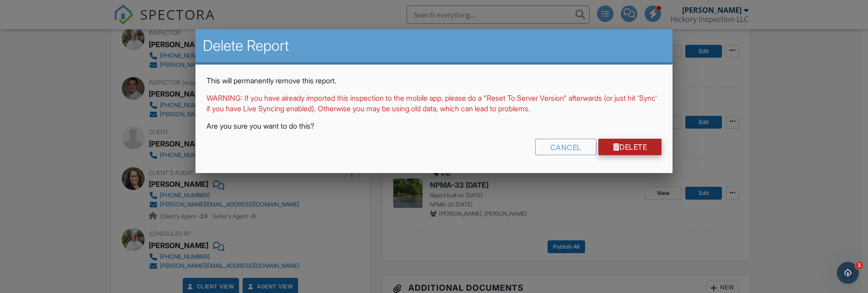  What do you see at coordinates (859, 265) in the screenshot?
I see `span: 1` at bounding box center [859, 265].